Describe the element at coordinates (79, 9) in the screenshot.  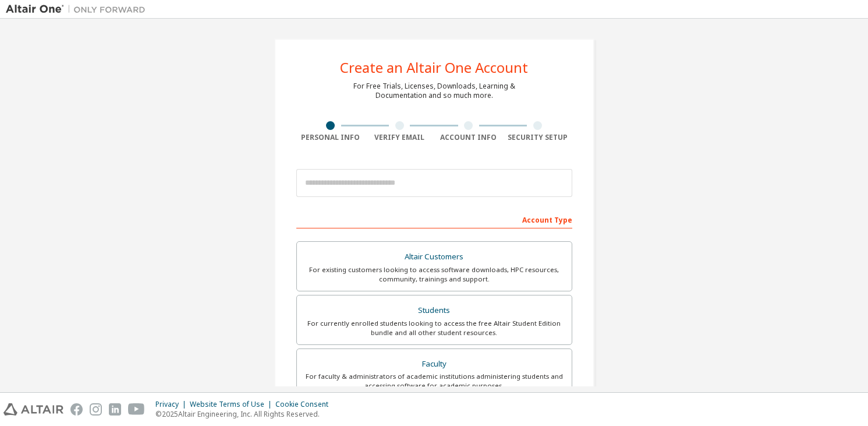
I see `img: Altair One` at that location.